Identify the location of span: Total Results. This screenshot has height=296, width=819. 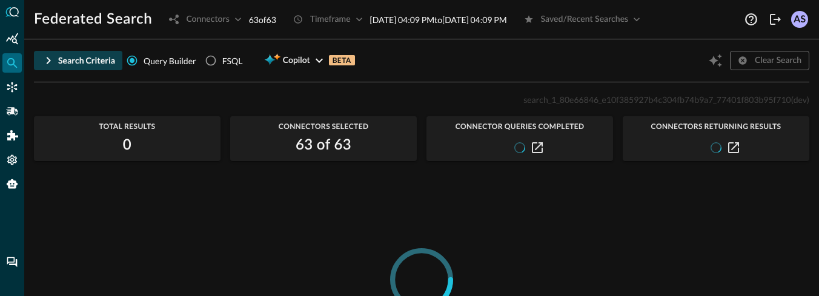
(127, 127).